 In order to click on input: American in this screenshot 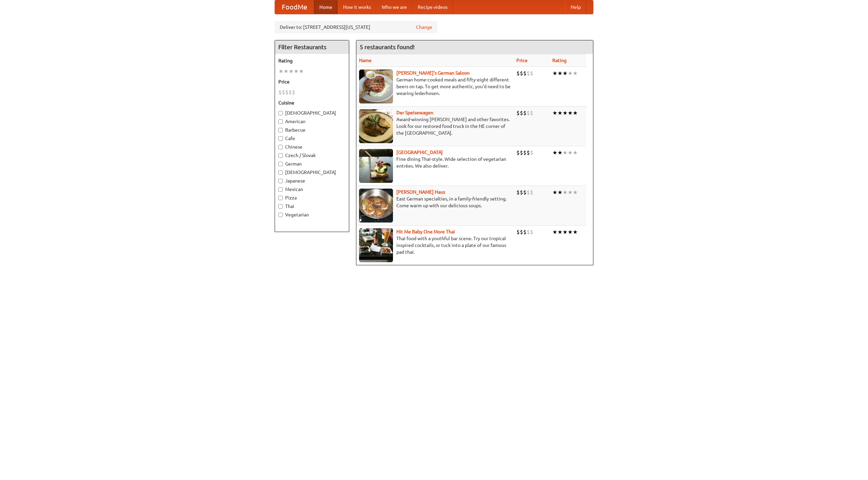, I will do `click(280, 122)`.